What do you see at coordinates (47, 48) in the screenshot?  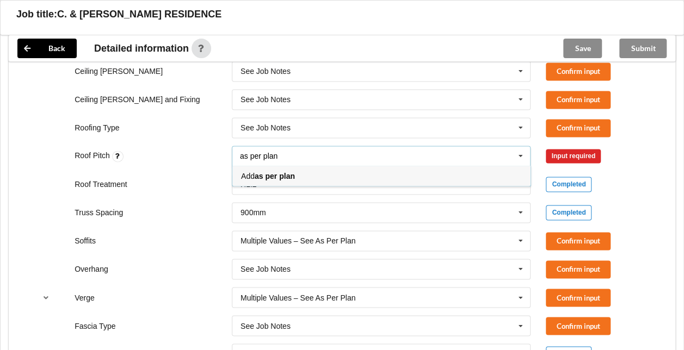 I see `button: Back` at bounding box center [47, 48].